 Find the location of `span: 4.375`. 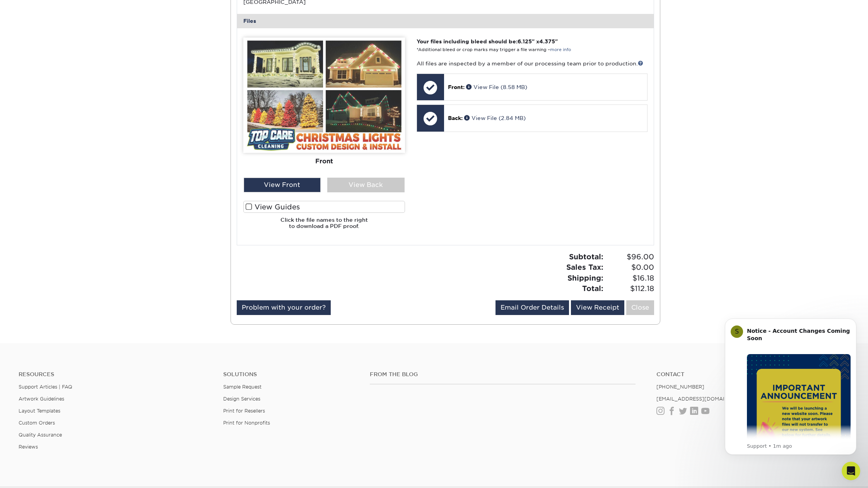

span: 4.375 is located at coordinates (547, 42).